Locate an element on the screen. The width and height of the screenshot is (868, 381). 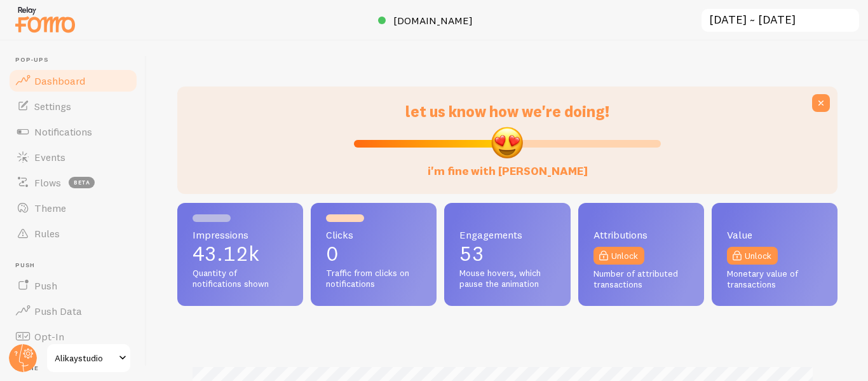
a: Push is located at coordinates (73, 285).